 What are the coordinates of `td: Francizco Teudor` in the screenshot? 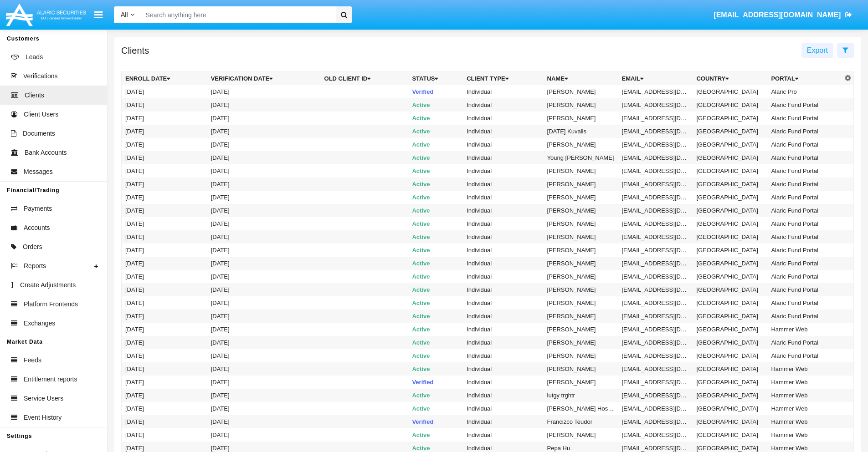 It's located at (581, 422).